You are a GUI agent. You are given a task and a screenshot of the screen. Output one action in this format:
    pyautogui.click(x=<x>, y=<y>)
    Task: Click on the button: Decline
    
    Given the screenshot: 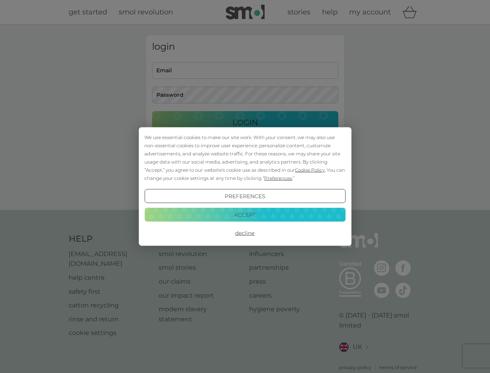 What is the action you would take?
    pyautogui.click(x=245, y=233)
    